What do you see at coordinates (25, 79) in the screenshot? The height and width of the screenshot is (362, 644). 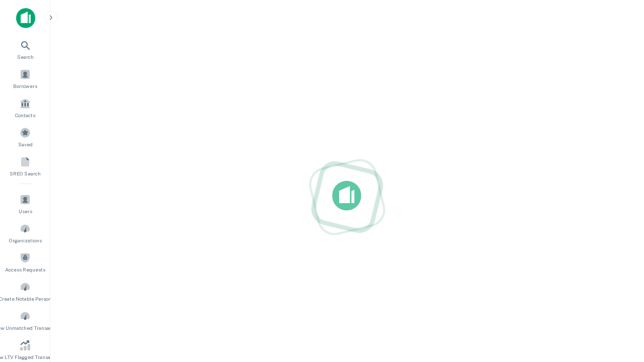 I see `div: Borrowers` at bounding box center [25, 79].